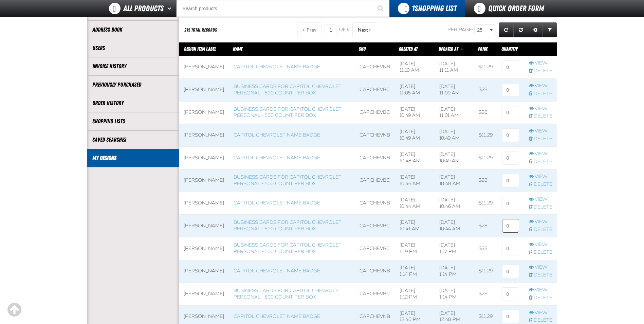  Describe the element at coordinates (540, 49) in the screenshot. I see `th: Row actions` at that location.